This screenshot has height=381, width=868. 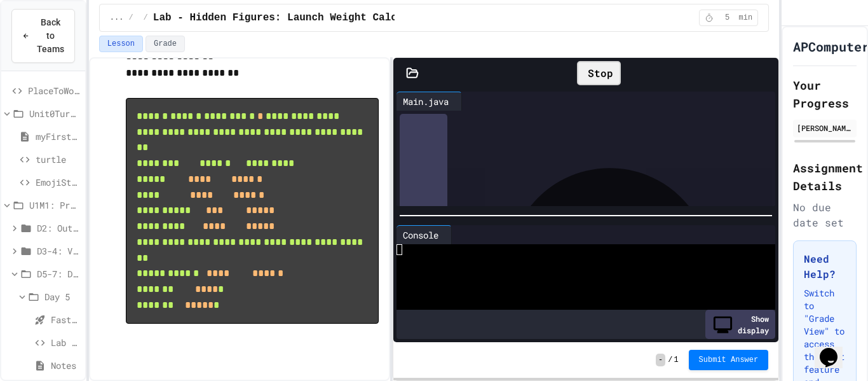 What do you see at coordinates (729, 360) in the screenshot?
I see `span: Submit Answer` at bounding box center [729, 360].